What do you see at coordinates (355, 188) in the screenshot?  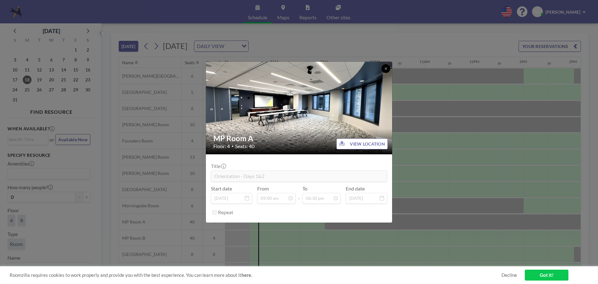 I see `label: End date` at bounding box center [355, 188].